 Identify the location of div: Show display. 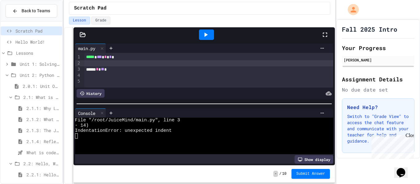
(314, 160).